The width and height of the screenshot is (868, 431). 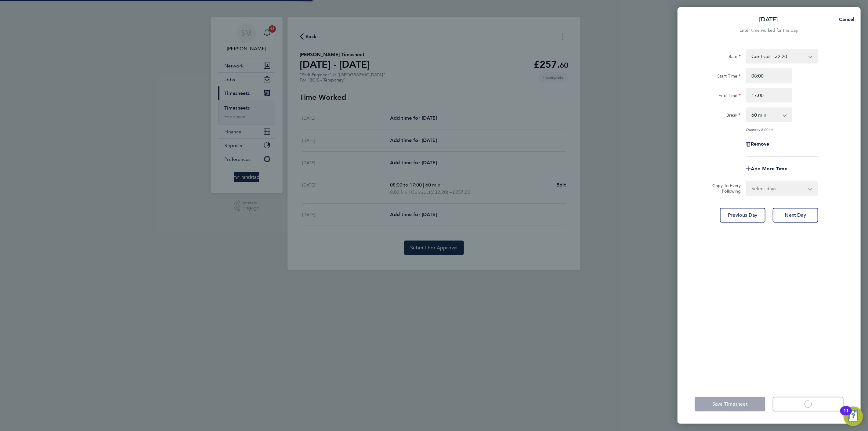 What do you see at coordinates (729, 77) in the screenshot?
I see `label: Start Time` at bounding box center [729, 77].